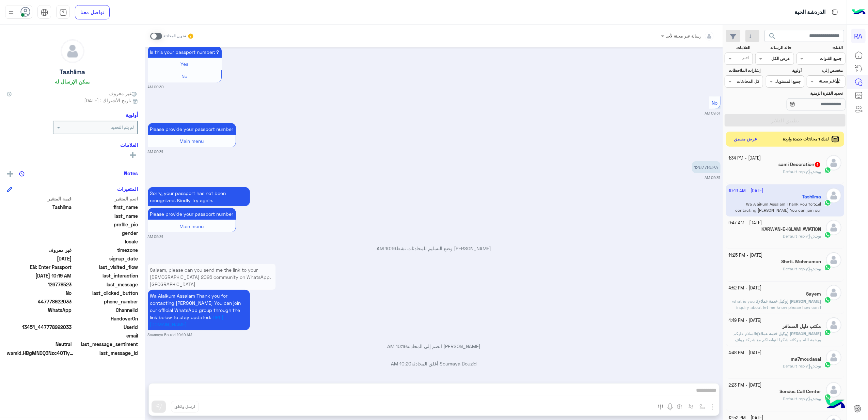 This screenshot has width=868, height=420. I want to click on span: Default reply, so click(797, 398).